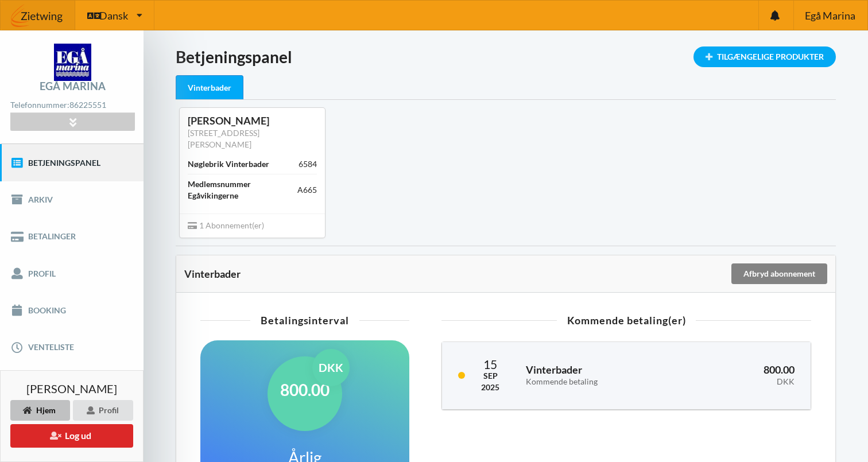 This screenshot has width=868, height=462. What do you see at coordinates (305, 390) in the screenshot?
I see `h1: 800.00` at bounding box center [305, 390].